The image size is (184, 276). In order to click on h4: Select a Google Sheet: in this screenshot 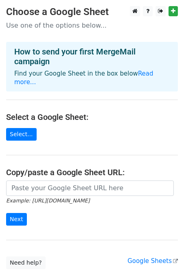, I will do `click(92, 117)`.